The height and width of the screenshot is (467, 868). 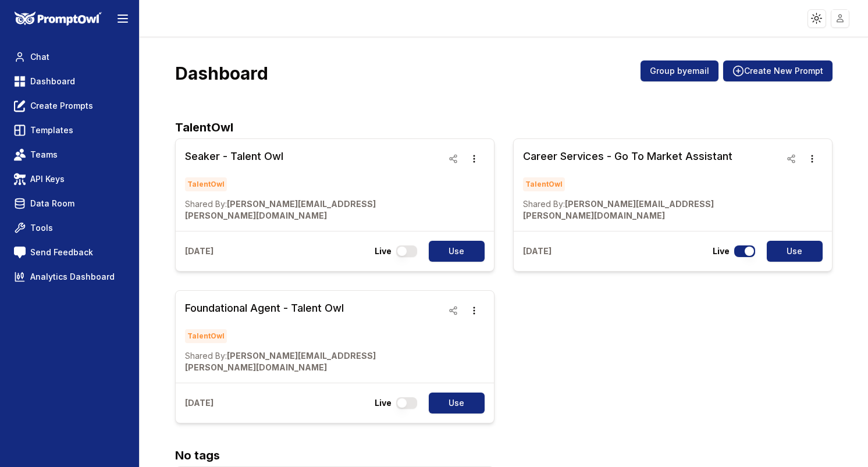 I want to click on a: Create Prompts, so click(x=69, y=106).